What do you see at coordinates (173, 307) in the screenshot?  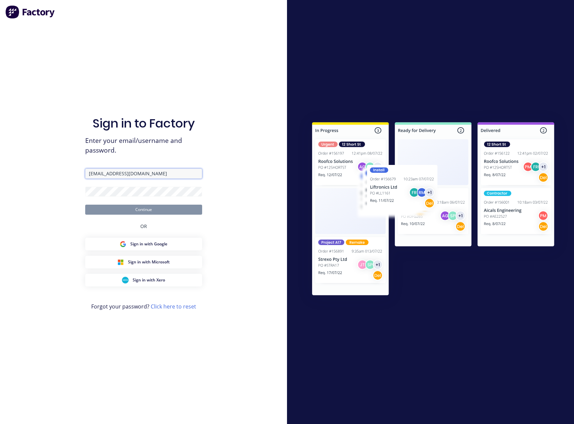 I see `a: Click here to reset` at bounding box center [173, 307].